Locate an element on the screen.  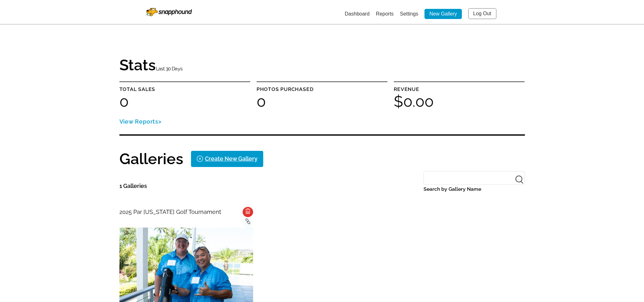
small: Last 30 Days is located at coordinates (169, 68).